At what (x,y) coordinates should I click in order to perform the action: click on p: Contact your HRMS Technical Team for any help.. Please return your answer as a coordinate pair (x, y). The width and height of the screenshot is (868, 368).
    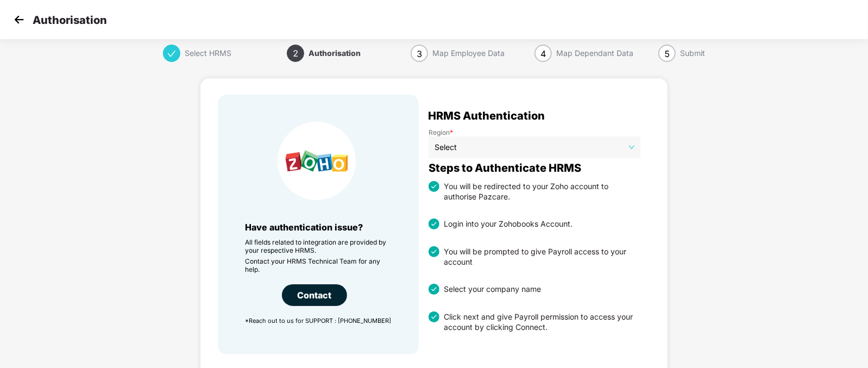
    Looking at the image, I should click on (318, 266).